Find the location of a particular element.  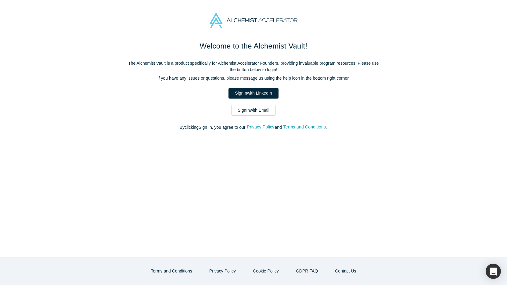

button: Contact Us is located at coordinates (346, 271).